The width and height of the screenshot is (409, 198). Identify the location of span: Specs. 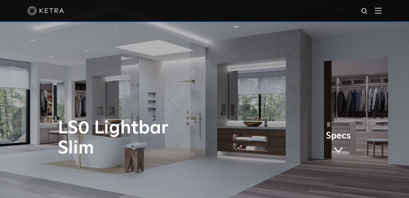
(339, 136).